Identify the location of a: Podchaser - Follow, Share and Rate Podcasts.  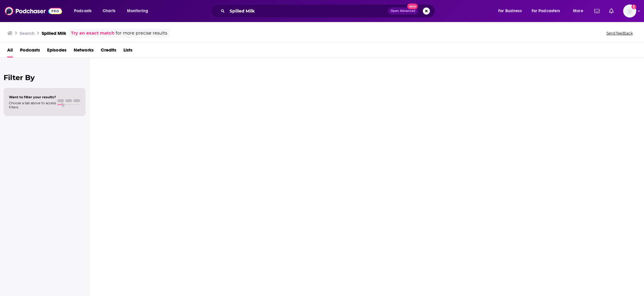
(34, 11).